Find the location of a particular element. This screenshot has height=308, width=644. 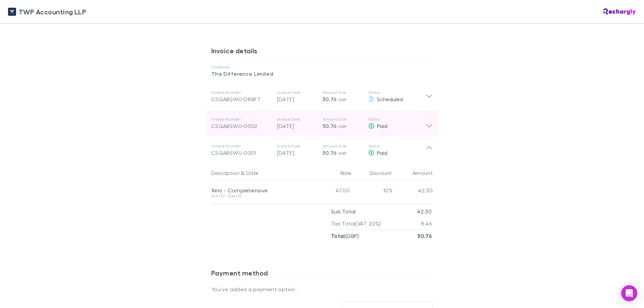

strong: 50.76 is located at coordinates (424, 236).